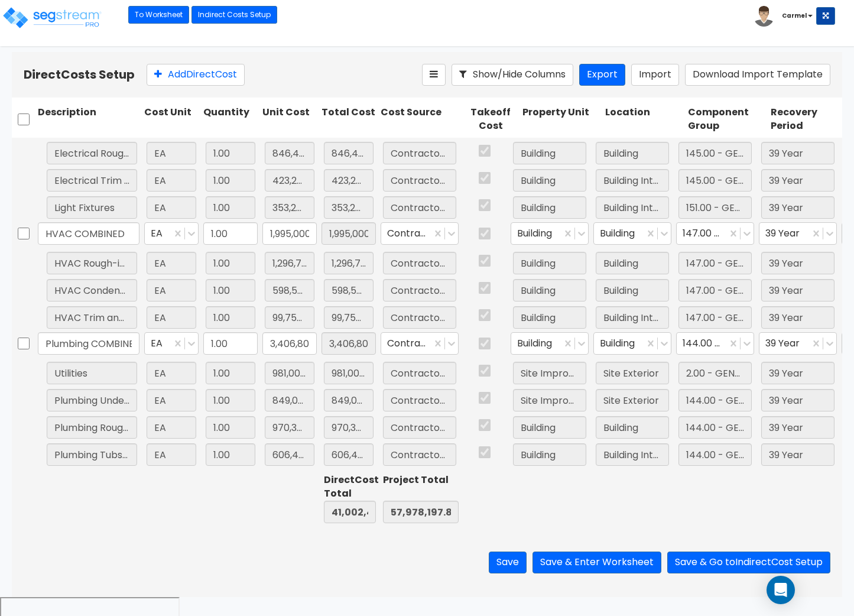 The height and width of the screenshot is (616, 854). I want to click on input: 99,750.00, so click(290, 317).